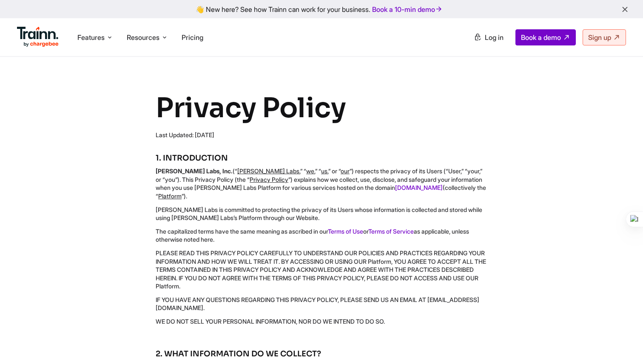 This screenshot has height=364, width=643. Describe the element at coordinates (546, 38) in the screenshot. I see `a: Book a demo` at that location.